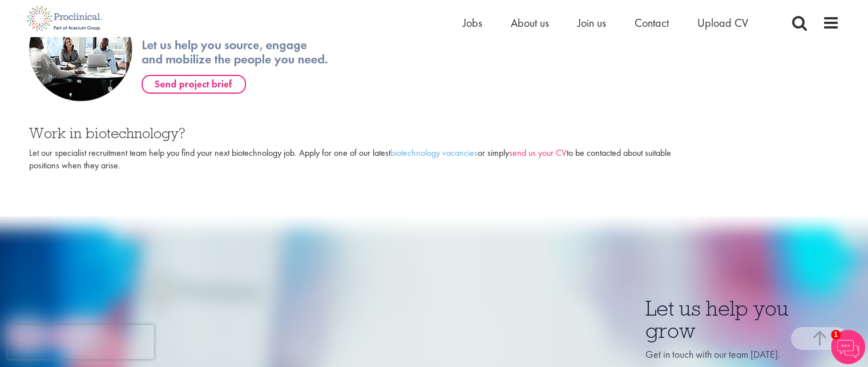 Image resolution: width=868 pixels, height=367 pixels. I want to click on span: Join us, so click(591, 23).